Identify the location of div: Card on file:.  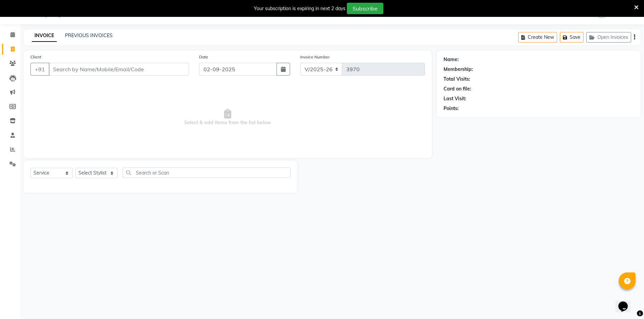
(457, 89).